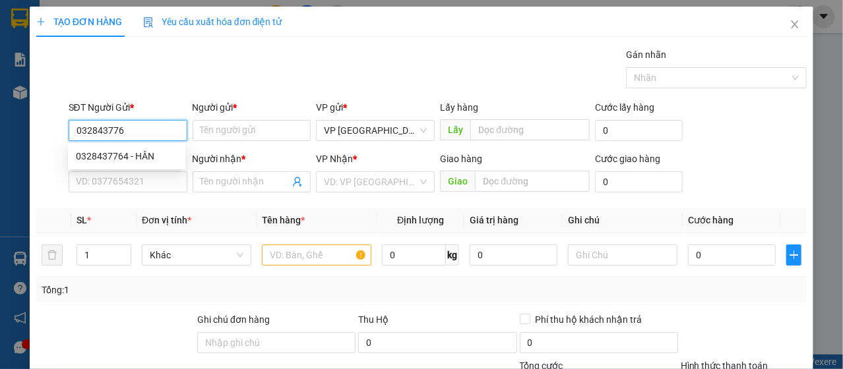  Describe the element at coordinates (452, 255) in the screenshot. I see `span: kg` at that location.